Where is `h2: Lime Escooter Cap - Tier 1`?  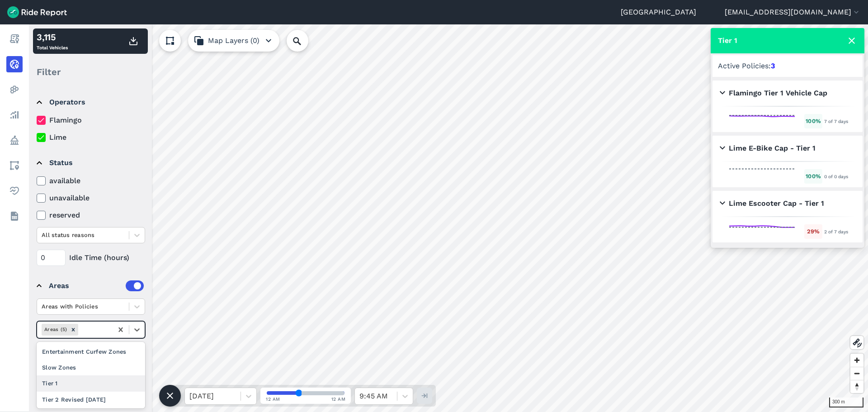
h2: Lime Escooter Cap - Tier 1 is located at coordinates (772, 204).